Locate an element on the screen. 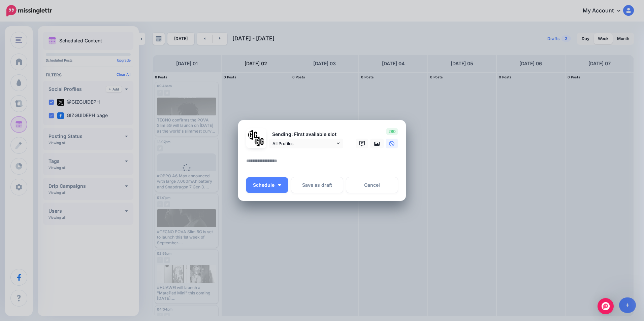 This screenshot has width=644, height=321. button: Save as draft is located at coordinates (317, 185).